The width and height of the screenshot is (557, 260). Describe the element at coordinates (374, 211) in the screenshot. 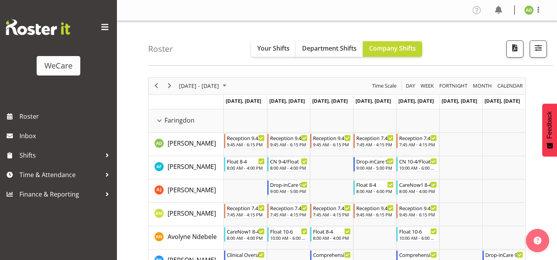

I see `div: Antonia Mao"s event - Reception 9.45-6.15 Begin From Thursday, October 9, 2025 at 9:45:00 AM GMT+...` at that location.